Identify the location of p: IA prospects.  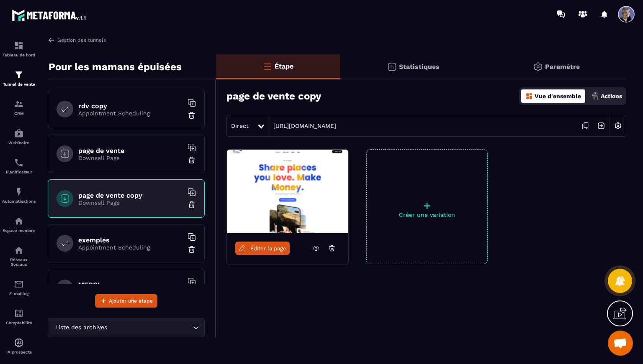
(19, 352).